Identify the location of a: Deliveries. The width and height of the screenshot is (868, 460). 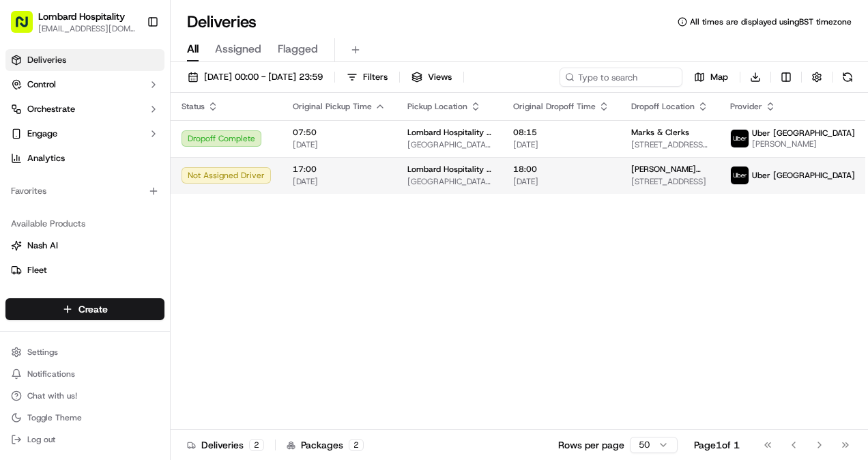
(85, 60).